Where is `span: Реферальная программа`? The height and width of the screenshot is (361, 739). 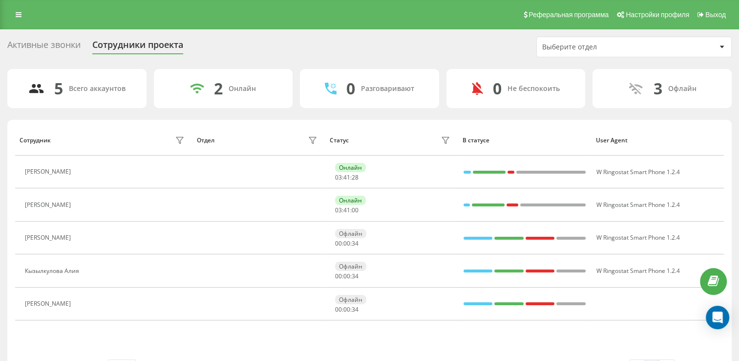 span: Реферальная программа is located at coordinates (569, 15).